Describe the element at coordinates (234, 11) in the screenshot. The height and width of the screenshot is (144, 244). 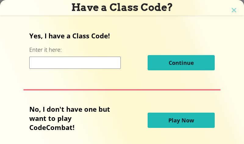
I see `img: close icon` at that location.